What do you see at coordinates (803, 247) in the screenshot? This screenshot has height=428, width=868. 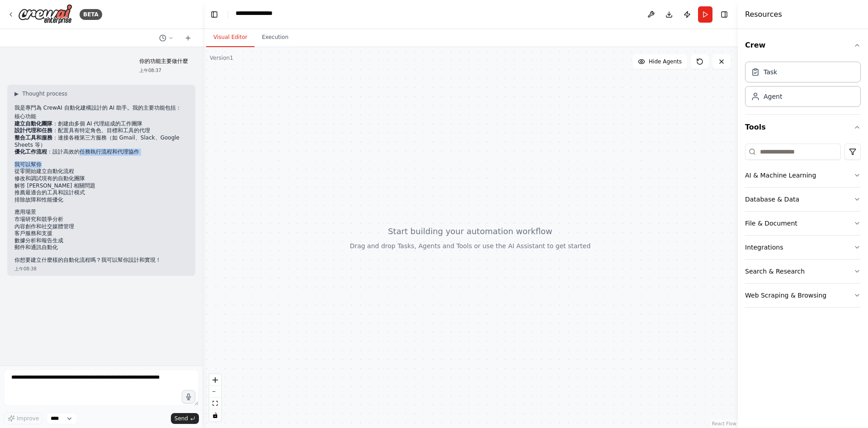 I see `button: Integrations` at bounding box center [803, 247].